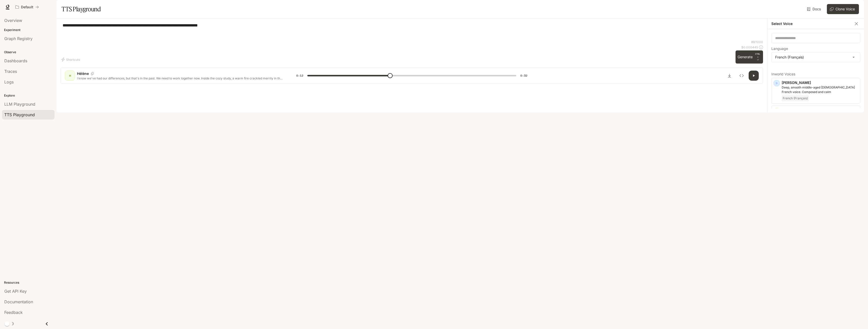  Describe the element at coordinates (814, 9) in the screenshot. I see `a: Docs` at that location.